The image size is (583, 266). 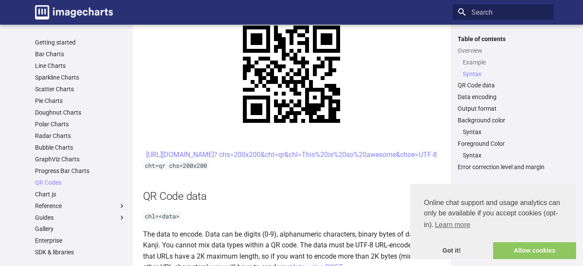 I want to click on a: QR Codes, so click(x=80, y=182).